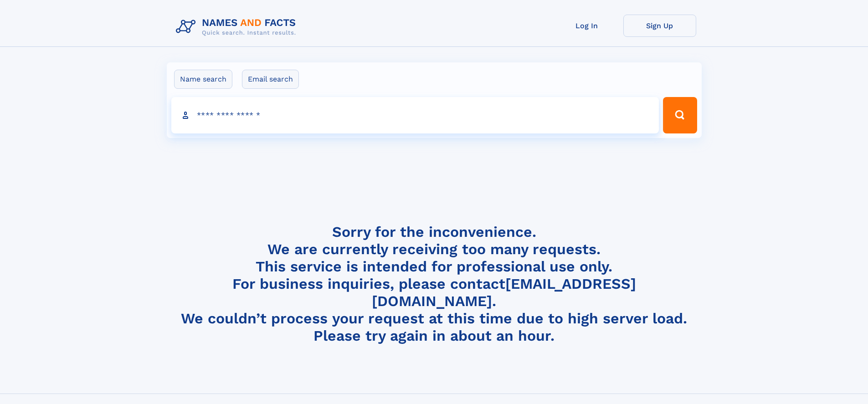 Image resolution: width=868 pixels, height=404 pixels. I want to click on input: search input, so click(415, 115).